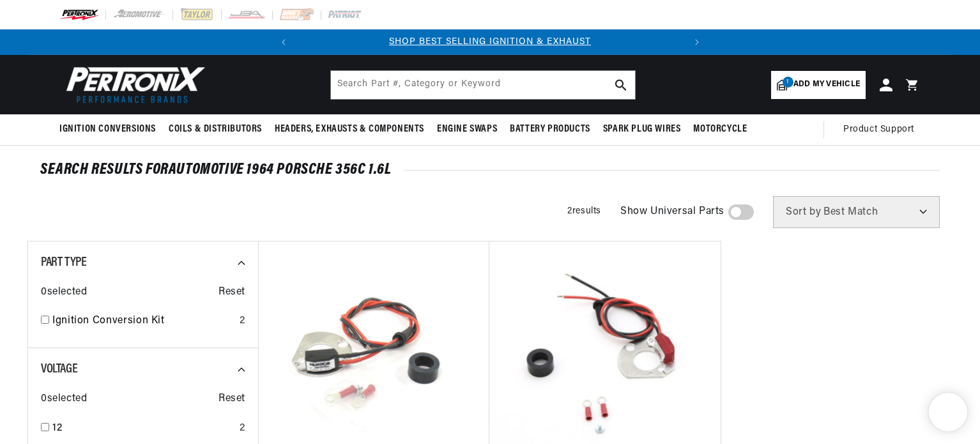 This screenshot has width=980, height=444. What do you see at coordinates (550, 129) in the screenshot?
I see `summary: Battery Products` at bounding box center [550, 129].